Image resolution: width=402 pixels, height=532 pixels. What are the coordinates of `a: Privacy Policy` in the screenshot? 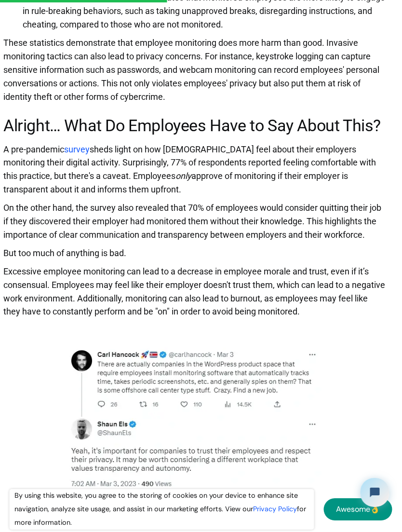 It's located at (275, 509).